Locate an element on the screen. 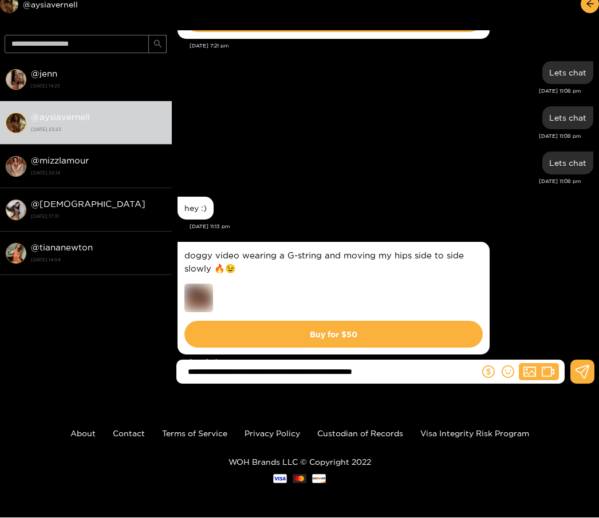  button: Buy for $50 is located at coordinates (333, 335).